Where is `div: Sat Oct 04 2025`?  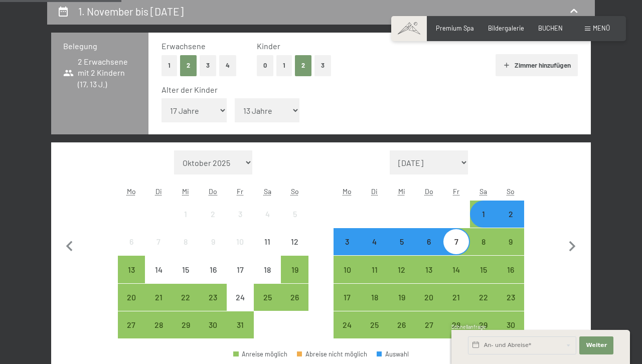 div: Sat Oct 04 2025 is located at coordinates (267, 214).